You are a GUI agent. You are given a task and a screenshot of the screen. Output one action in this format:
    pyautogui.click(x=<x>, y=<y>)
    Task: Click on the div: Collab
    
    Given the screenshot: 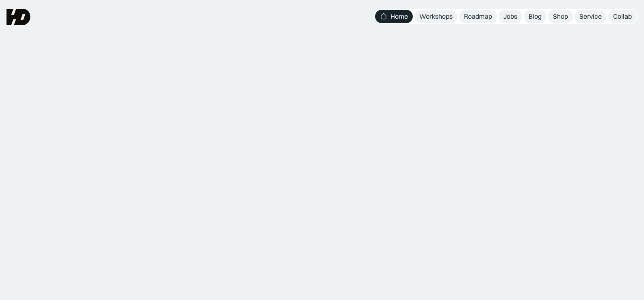 What is the action you would take?
    pyautogui.click(x=622, y=16)
    